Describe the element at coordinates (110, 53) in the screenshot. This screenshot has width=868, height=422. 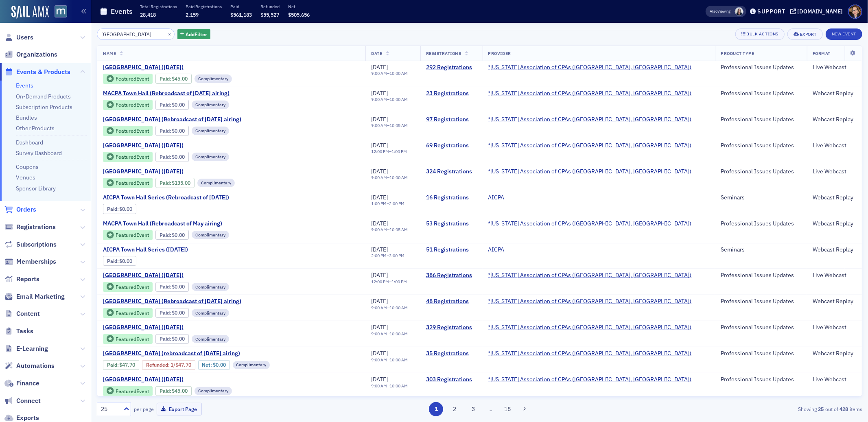
I see `span: Name` at that location.